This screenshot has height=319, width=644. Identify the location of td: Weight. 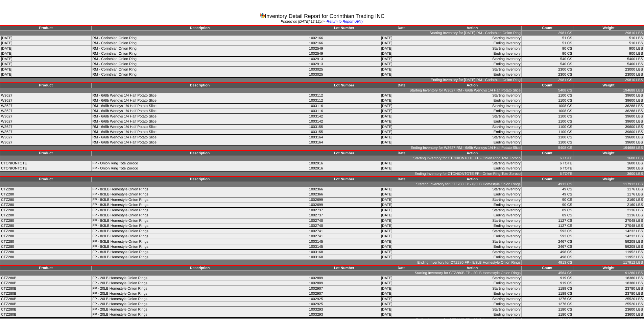
(608, 179).